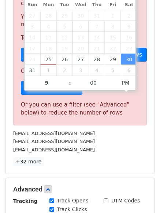  I want to click on span: August 29, 2025, so click(112, 59).